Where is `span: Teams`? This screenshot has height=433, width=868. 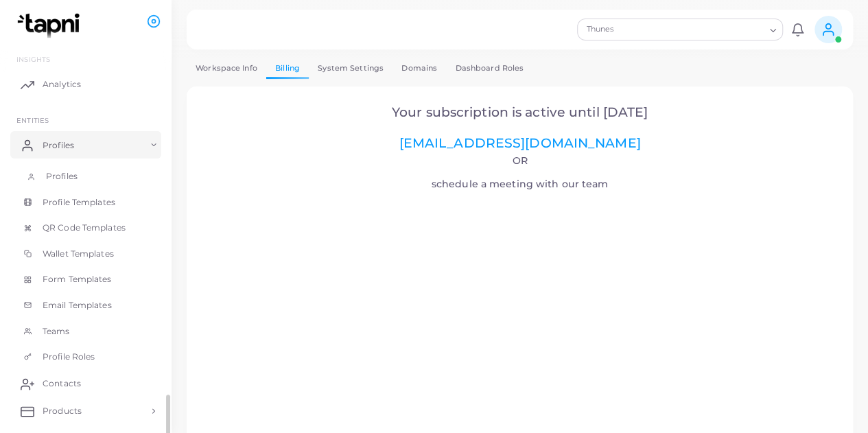
span: Teams is located at coordinates (56, 331).